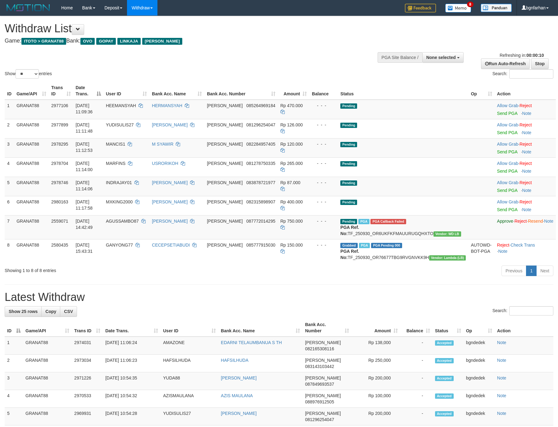 Image resolution: width=558 pixels, height=427 pixels. Describe the element at coordinates (189, 381) in the screenshot. I see `td: YUDA88` at that location.